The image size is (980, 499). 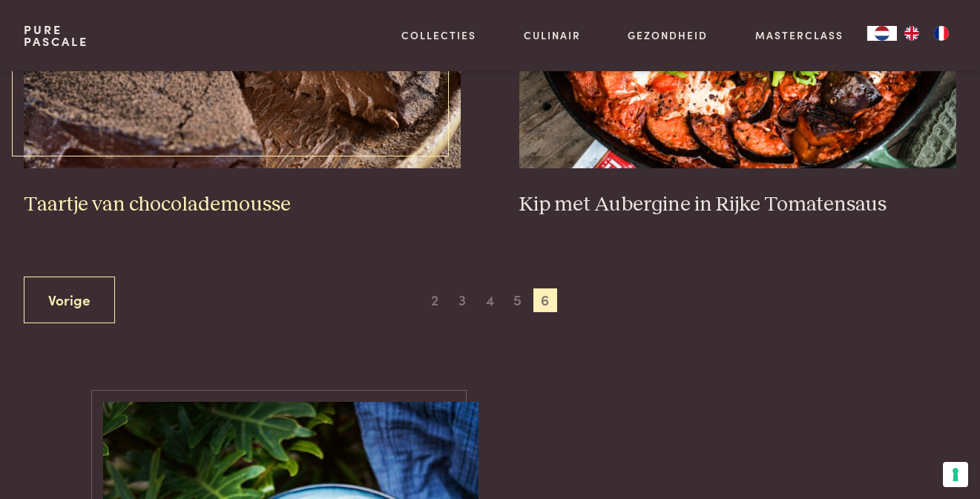 I want to click on span: 2, so click(x=434, y=301).